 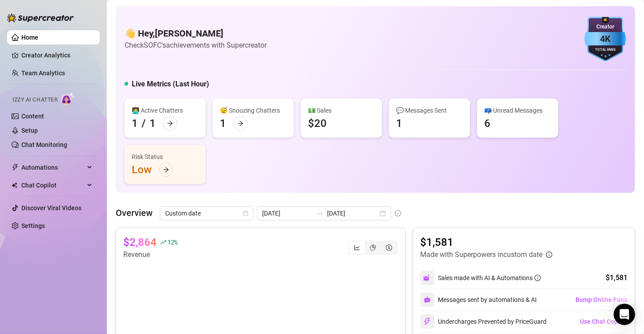 What do you see at coordinates (320, 213) in the screenshot?
I see `span: swap-right` at bounding box center [320, 213].